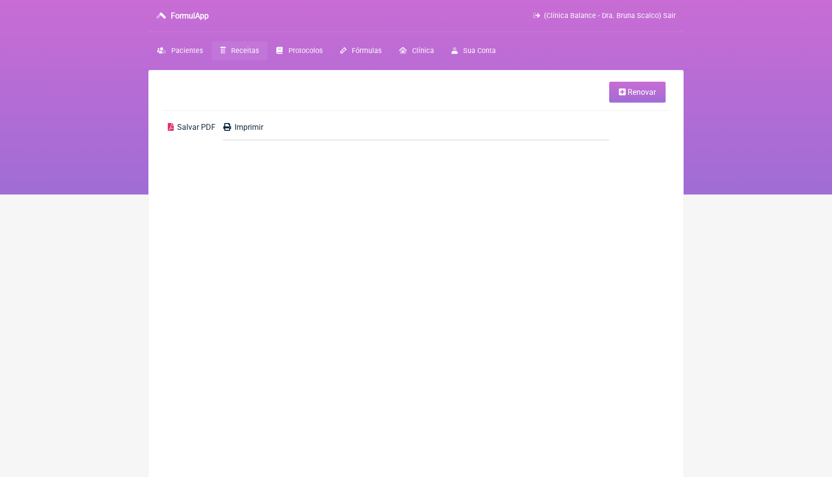  I want to click on a: Receitas, so click(239, 51).